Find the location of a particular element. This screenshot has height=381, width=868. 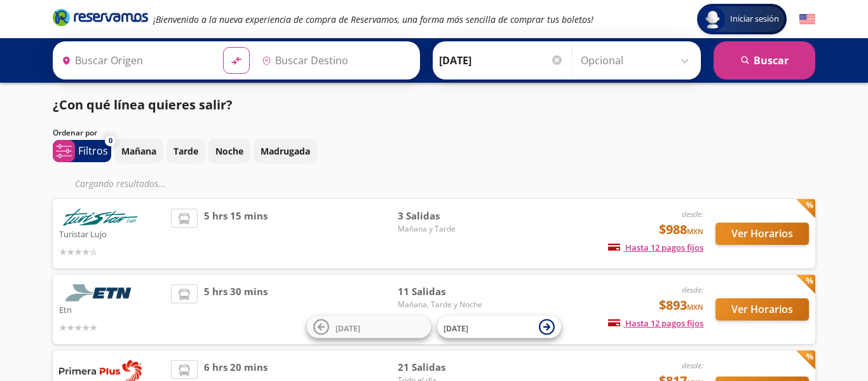

button: Buscar is located at coordinates (764, 60).